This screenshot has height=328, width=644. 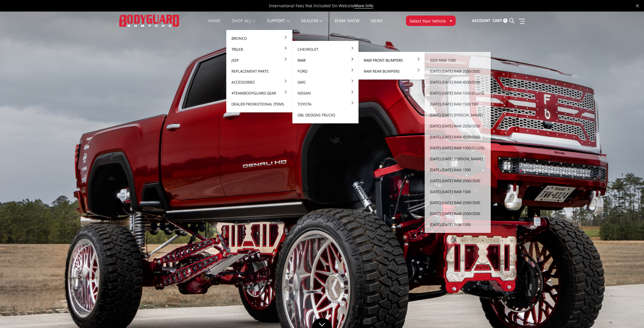 What do you see at coordinates (391, 60) in the screenshot?
I see `a: Ram Front Bumpers` at bounding box center [391, 60].